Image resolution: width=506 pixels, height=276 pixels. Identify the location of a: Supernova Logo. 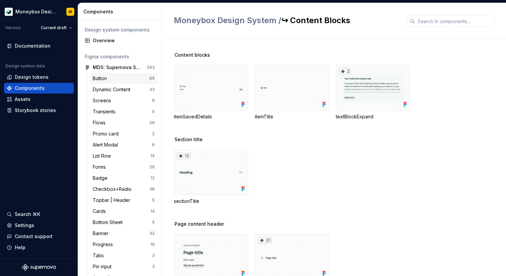
(39, 267).